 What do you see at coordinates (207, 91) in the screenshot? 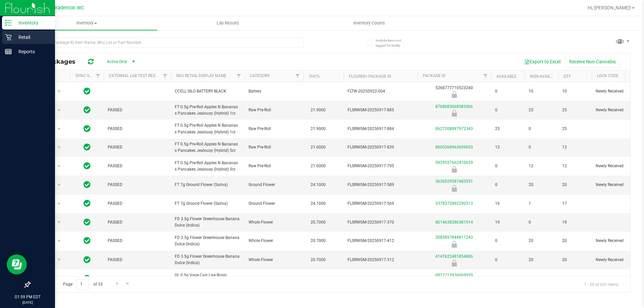
I see `span: CCELL SILO BATTERY BLACK` at bounding box center [207, 91].